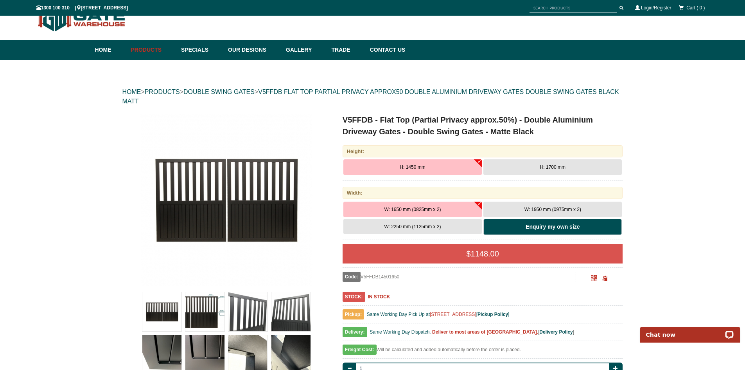 This screenshot has height=370, width=745. I want to click on a: Specials, so click(201, 50).